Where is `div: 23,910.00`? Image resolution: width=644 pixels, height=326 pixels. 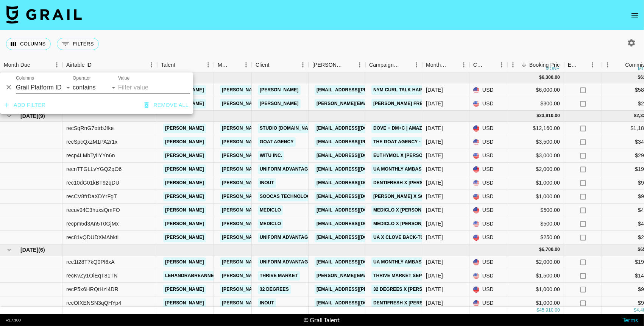
div: 23,910.00 is located at coordinates (549, 116).